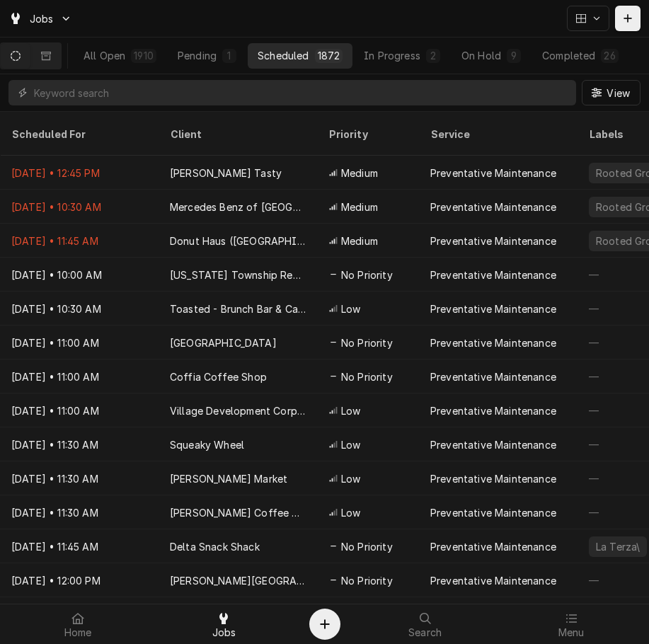 The width and height of the screenshot is (649, 644). Describe the element at coordinates (497, 134) in the screenshot. I see `div: Service` at that location.